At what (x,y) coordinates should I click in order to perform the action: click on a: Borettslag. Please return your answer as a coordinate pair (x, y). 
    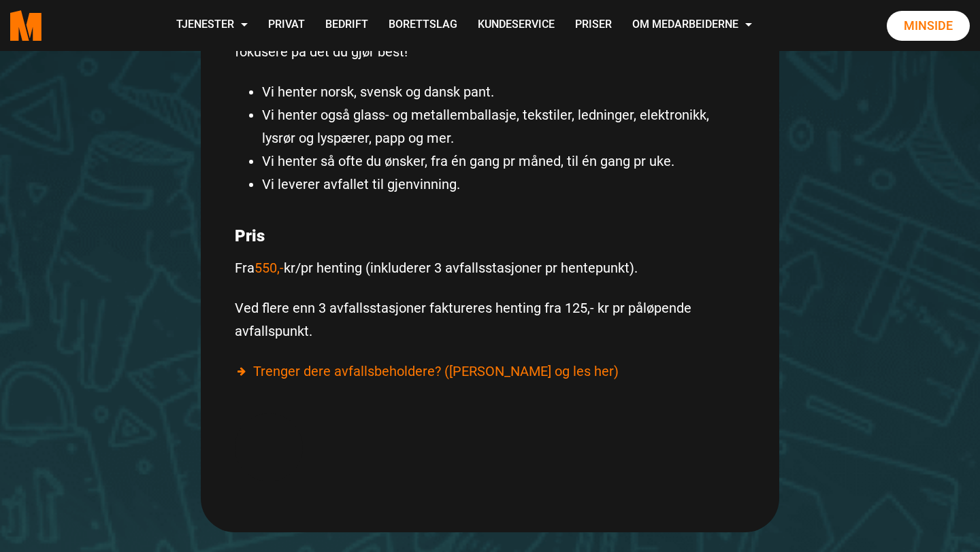
    Looking at the image, I should click on (422, 25).